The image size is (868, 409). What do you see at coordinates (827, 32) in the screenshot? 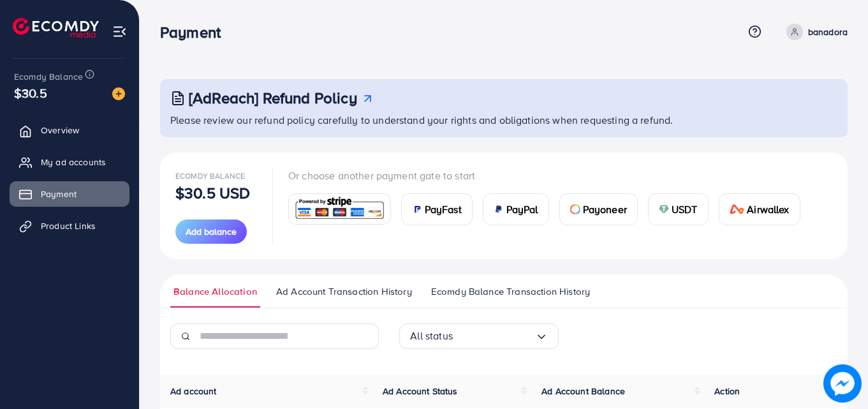
I see `p: banadora` at bounding box center [827, 32].